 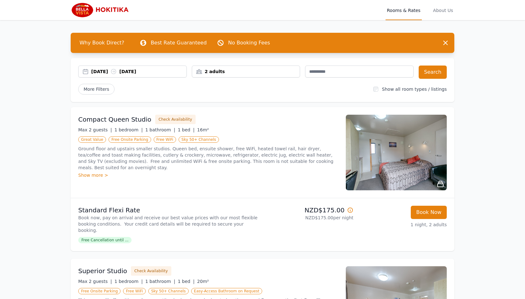 I want to click on span: More Filters, so click(x=96, y=89).